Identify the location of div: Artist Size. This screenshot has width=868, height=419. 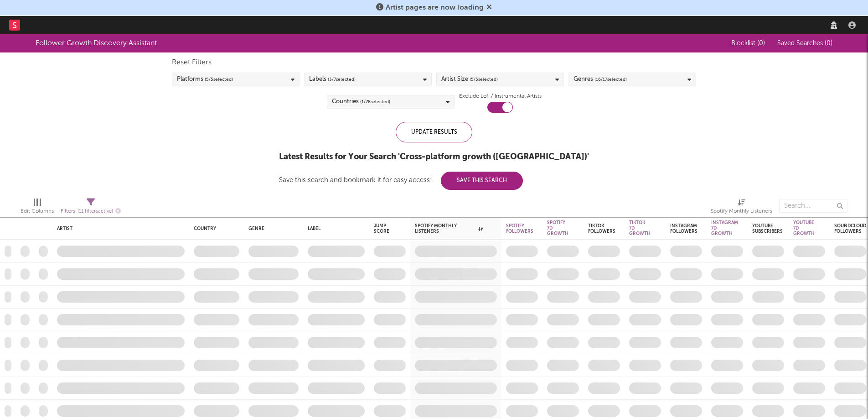
(469, 80).